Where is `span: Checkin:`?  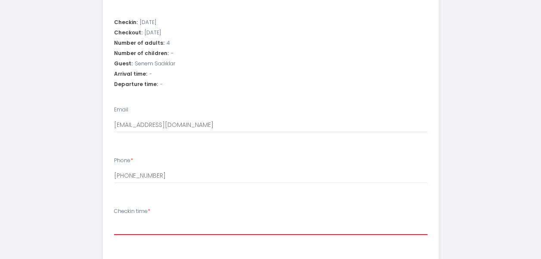
span: Checkin: is located at coordinates (126, 22).